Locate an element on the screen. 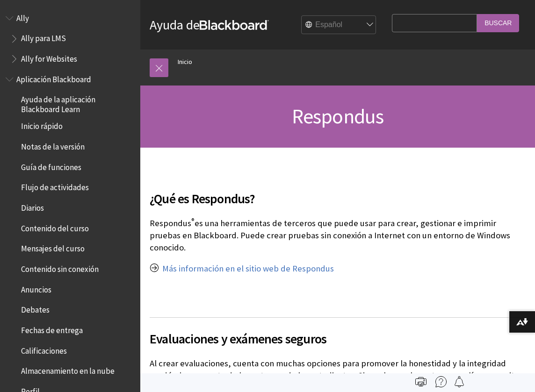 Image resolution: width=535 pixels, height=392 pixels. img: Follow this page is located at coordinates (459, 382).